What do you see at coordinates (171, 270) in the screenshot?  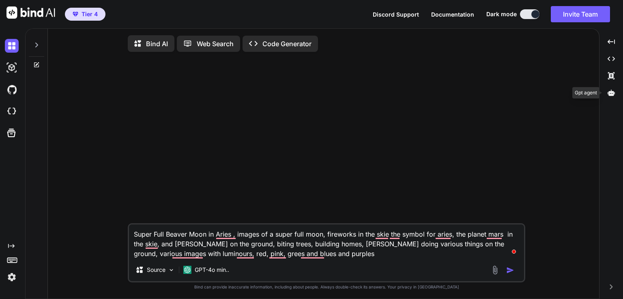 I see `img: Pick Models` at bounding box center [171, 270].